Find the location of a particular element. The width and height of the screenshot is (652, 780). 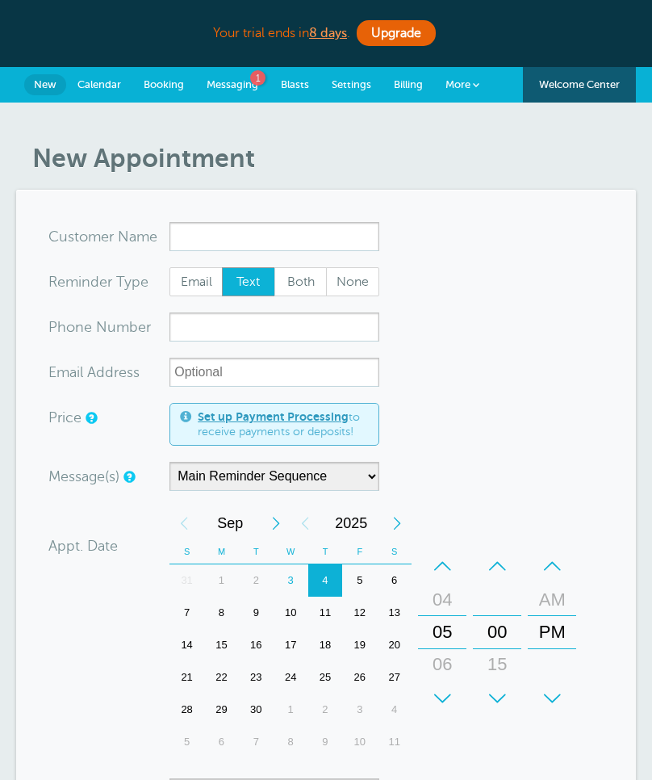

span: Email is located at coordinates (196, 282).